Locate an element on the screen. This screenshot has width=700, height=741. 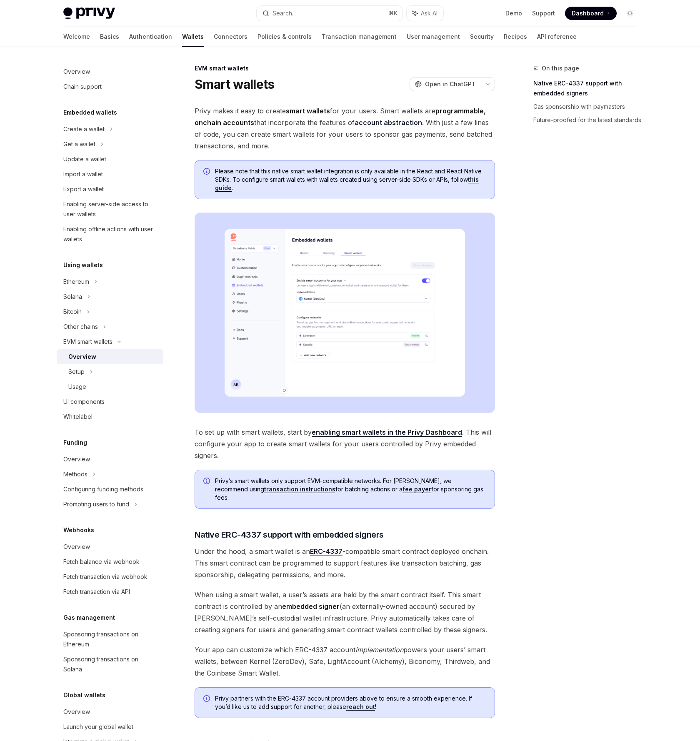
h5: Embedded wallets is located at coordinates (89, 113).